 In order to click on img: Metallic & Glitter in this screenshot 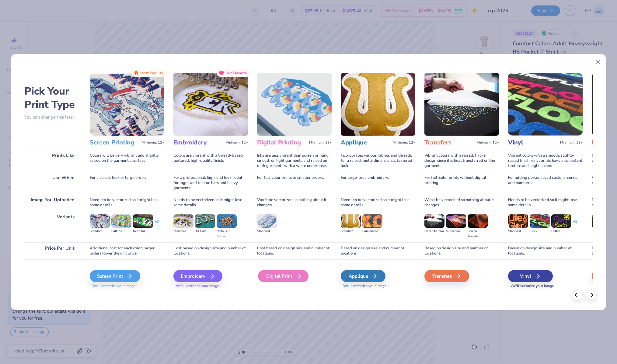, I will do `click(226, 221)`.